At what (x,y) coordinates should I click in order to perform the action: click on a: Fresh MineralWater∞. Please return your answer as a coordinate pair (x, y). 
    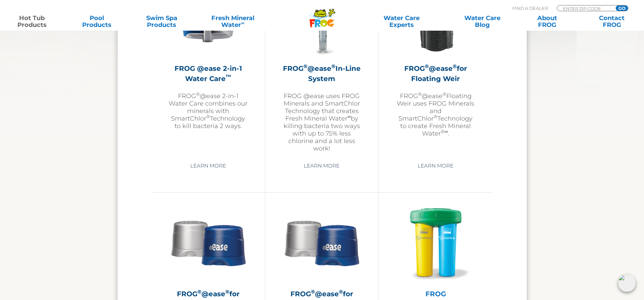
    Looking at the image, I should click on (233, 22).